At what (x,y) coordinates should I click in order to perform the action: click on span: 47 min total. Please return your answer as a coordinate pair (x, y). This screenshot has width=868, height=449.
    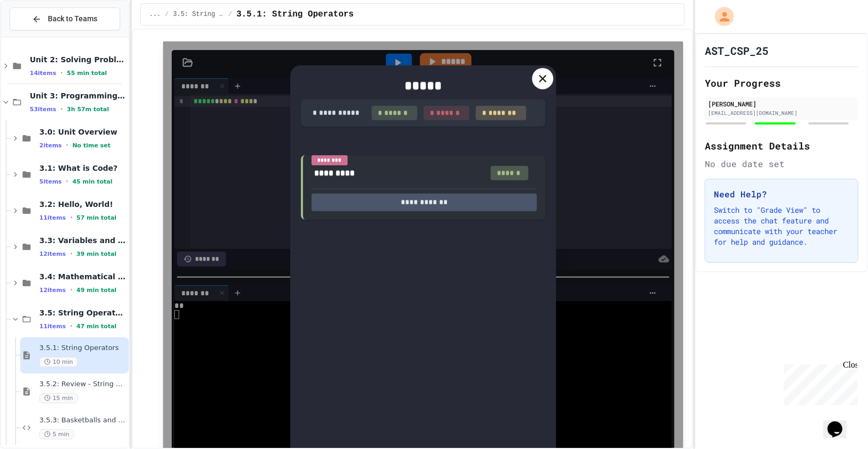
    Looking at the image, I should click on (96, 326).